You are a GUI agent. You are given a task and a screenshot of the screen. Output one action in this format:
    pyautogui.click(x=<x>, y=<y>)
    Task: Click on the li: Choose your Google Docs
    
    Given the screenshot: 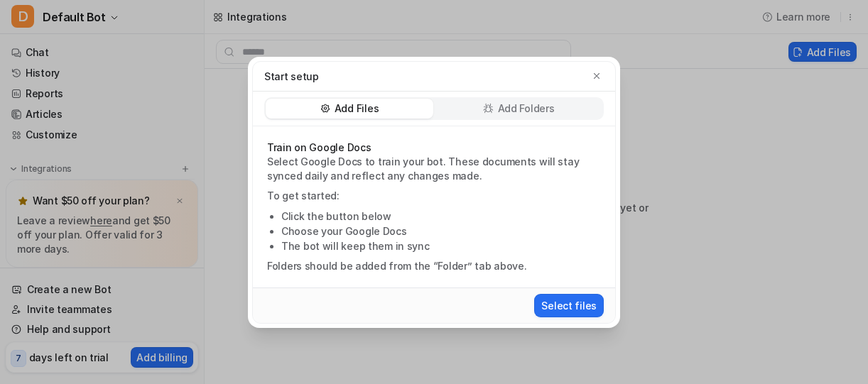 What is the action you would take?
    pyautogui.click(x=441, y=231)
    